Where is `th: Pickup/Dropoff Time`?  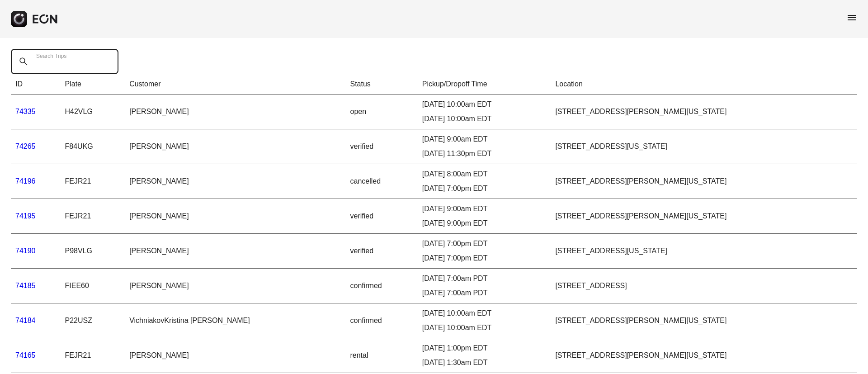 th: Pickup/Dropoff Time is located at coordinates (484, 84).